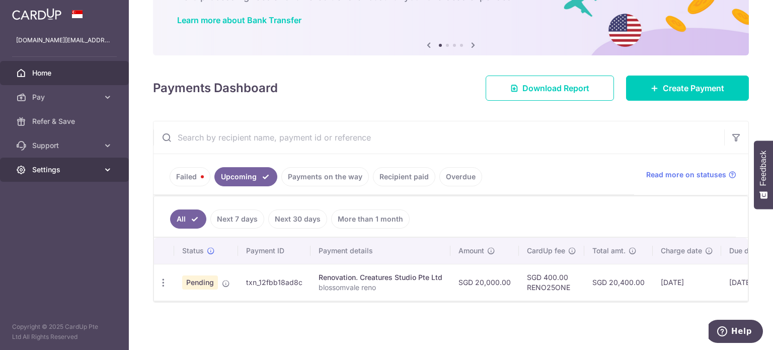 The width and height of the screenshot is (773, 350). I want to click on span: Due date, so click(745, 251).